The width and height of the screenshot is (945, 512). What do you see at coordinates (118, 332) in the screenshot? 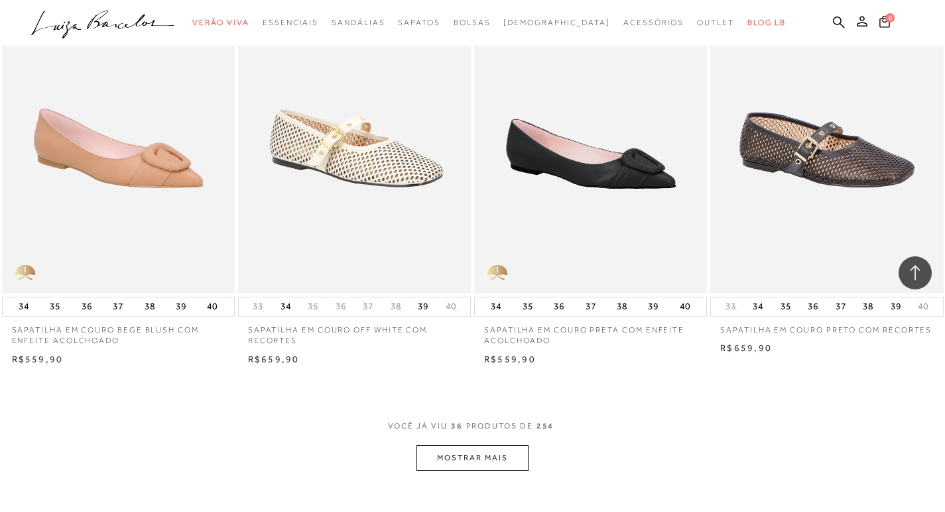
I see `p: SAPATILHA EM COURO BEGE BLUSH COM ENFEITE ACOLCHOADO` at bounding box center [118, 332].